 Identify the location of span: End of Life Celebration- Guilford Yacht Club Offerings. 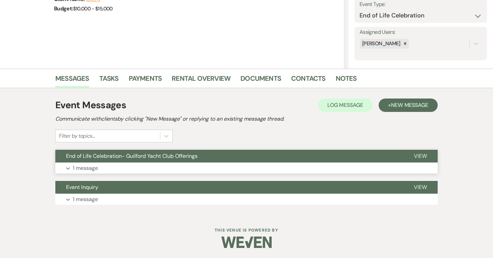
(132, 156).